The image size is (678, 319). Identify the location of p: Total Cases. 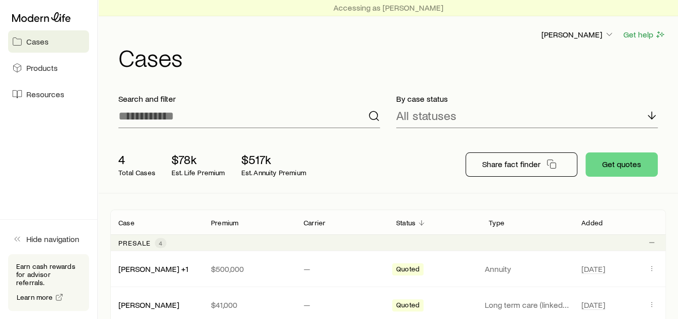
(137, 172).